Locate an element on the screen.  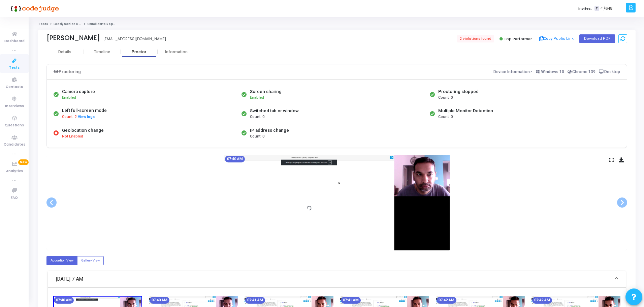
span: Interviews is located at coordinates (14, 106).